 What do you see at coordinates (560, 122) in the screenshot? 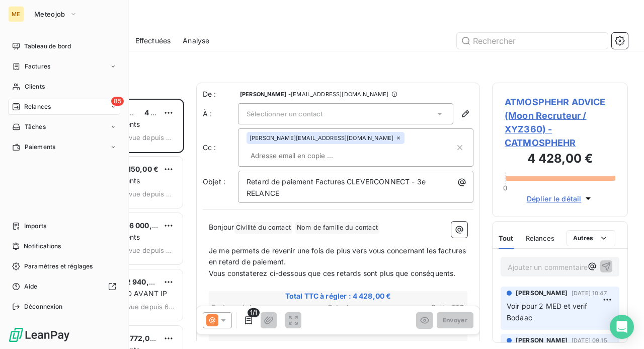
I see `span: ATMOSPHEHR ADVICE (Moon Recruteur / XYZ360) - CATMOSPHEHR` at bounding box center [560, 122].